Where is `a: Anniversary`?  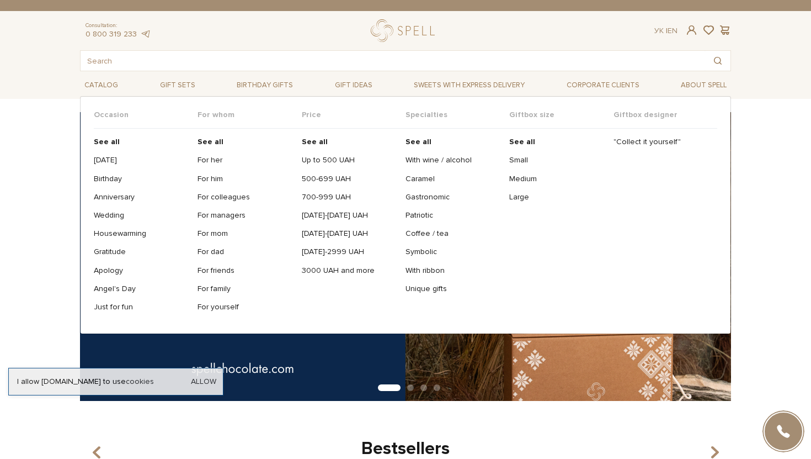
a: Anniversary is located at coordinates (141, 197).